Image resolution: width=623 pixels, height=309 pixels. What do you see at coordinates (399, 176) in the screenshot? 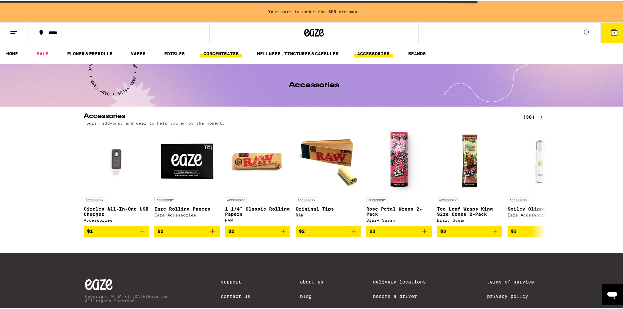
I see `a: Open page for Rose Petal Wraps 2-Pack from Blazy Susan` at bounding box center [399, 176].